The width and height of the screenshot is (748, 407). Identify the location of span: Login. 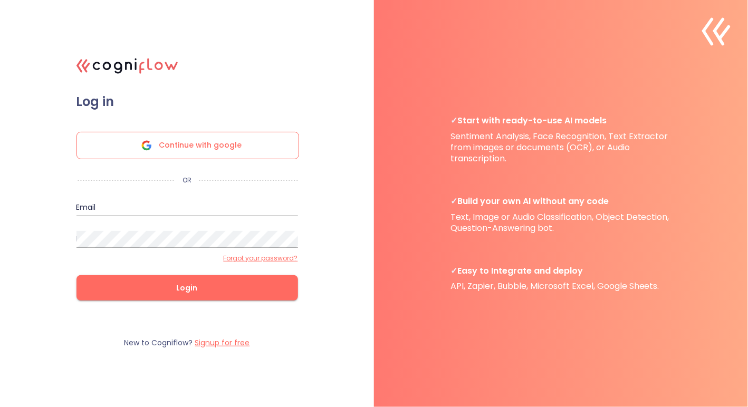
(187, 288).